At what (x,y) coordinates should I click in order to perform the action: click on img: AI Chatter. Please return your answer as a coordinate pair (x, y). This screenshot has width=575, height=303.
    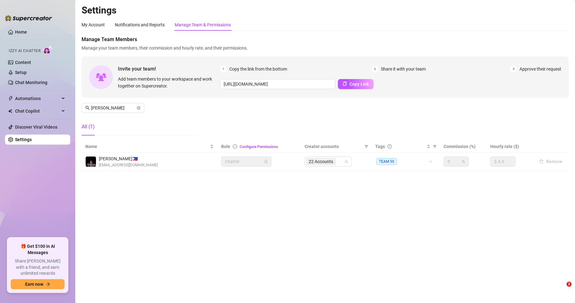
    Looking at the image, I should click on (48, 50).